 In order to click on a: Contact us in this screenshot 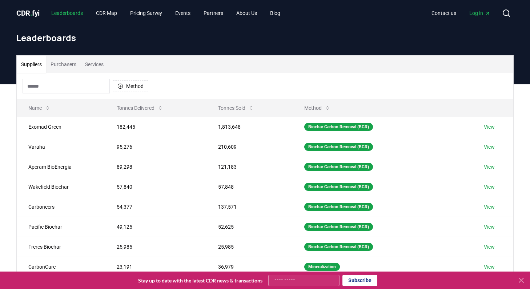, I will do `click(444, 13)`.